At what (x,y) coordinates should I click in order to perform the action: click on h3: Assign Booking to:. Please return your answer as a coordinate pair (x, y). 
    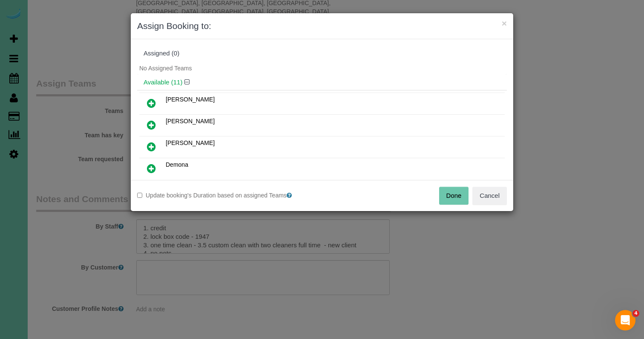
    Looking at the image, I should click on (322, 26).